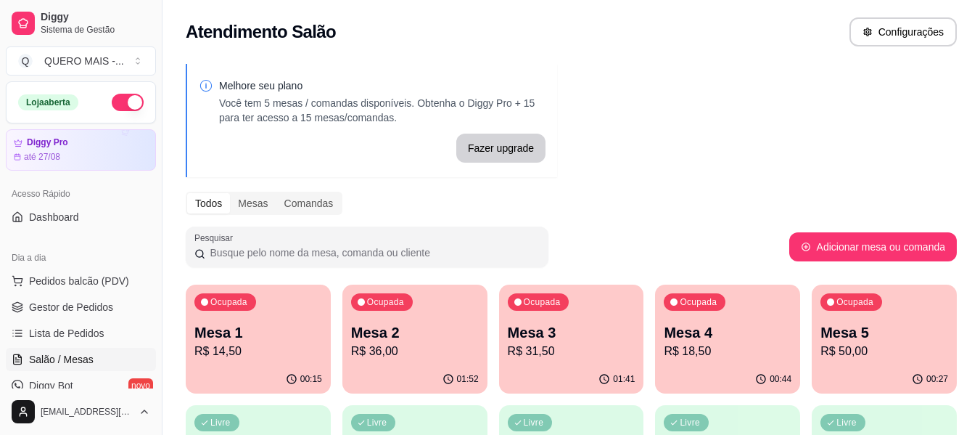  What do you see at coordinates (373, 252) in the screenshot?
I see `input: Pesquisar` at bounding box center [373, 252].